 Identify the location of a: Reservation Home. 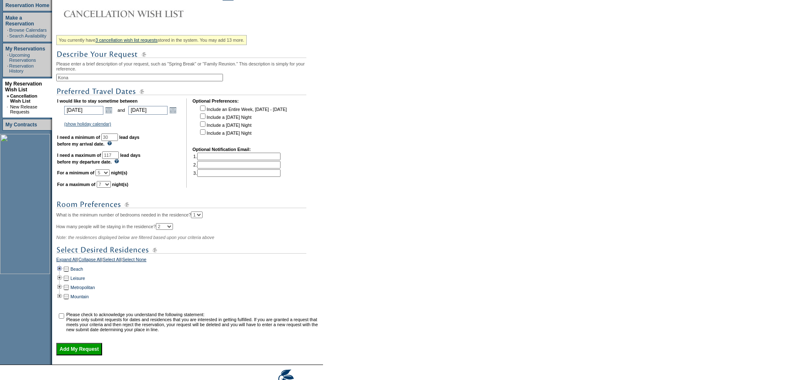
(27, 5).